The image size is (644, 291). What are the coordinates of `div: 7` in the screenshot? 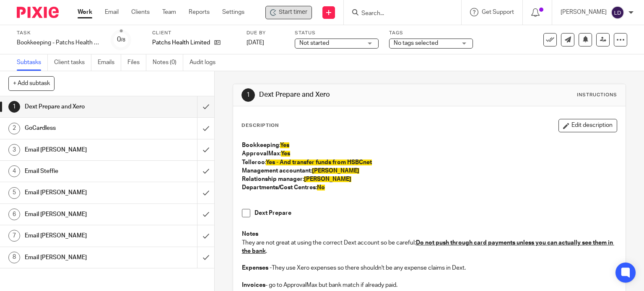 It's located at (14, 236).